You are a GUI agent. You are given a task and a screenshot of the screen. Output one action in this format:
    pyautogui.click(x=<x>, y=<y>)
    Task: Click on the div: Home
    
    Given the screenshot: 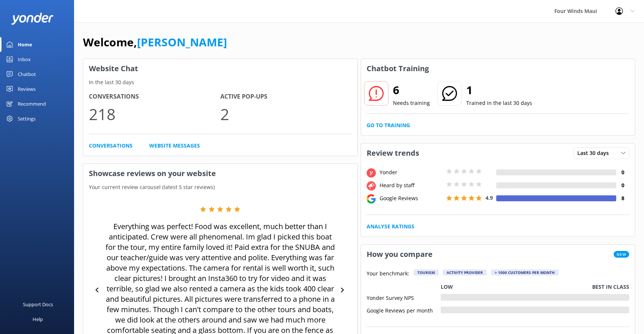 What is the action you would take?
    pyautogui.click(x=25, y=44)
    